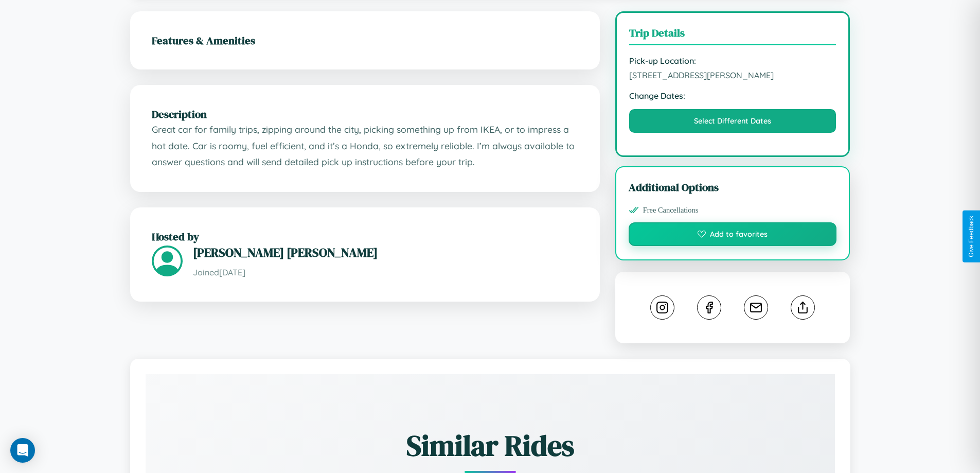 The width and height of the screenshot is (980, 473). Describe the element at coordinates (490, 445) in the screenshot. I see `h2: Similar Rides` at that location.